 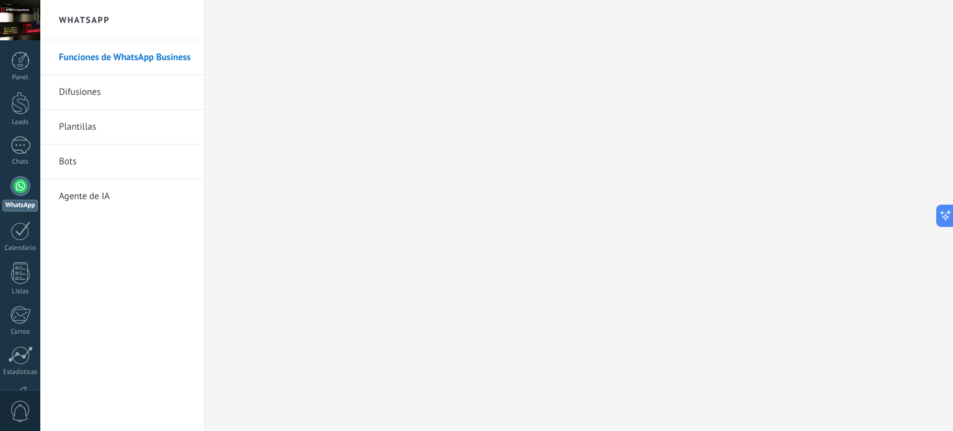 I want to click on div: Calendario, so click(x=20, y=248).